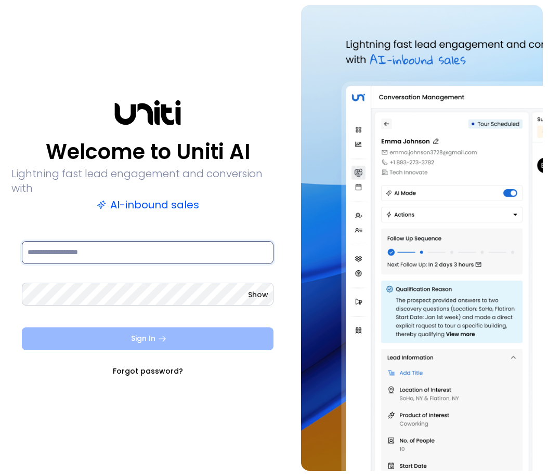 The width and height of the screenshot is (548, 476). Describe the element at coordinates (148, 181) in the screenshot. I see `p: Lightning fast lead engagement and conversion with` at that location.